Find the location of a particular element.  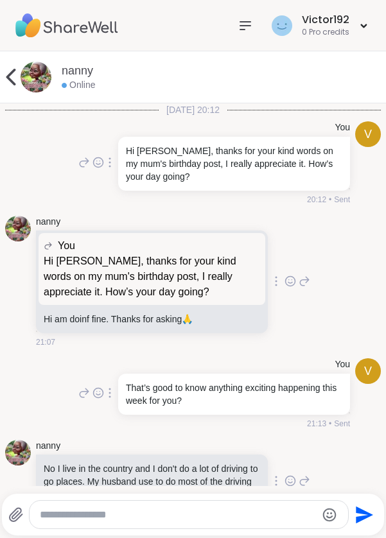

p: No I live in the country and I don't do a lot of driving to go places. My husband use to do most ... is located at coordinates (152, 482).